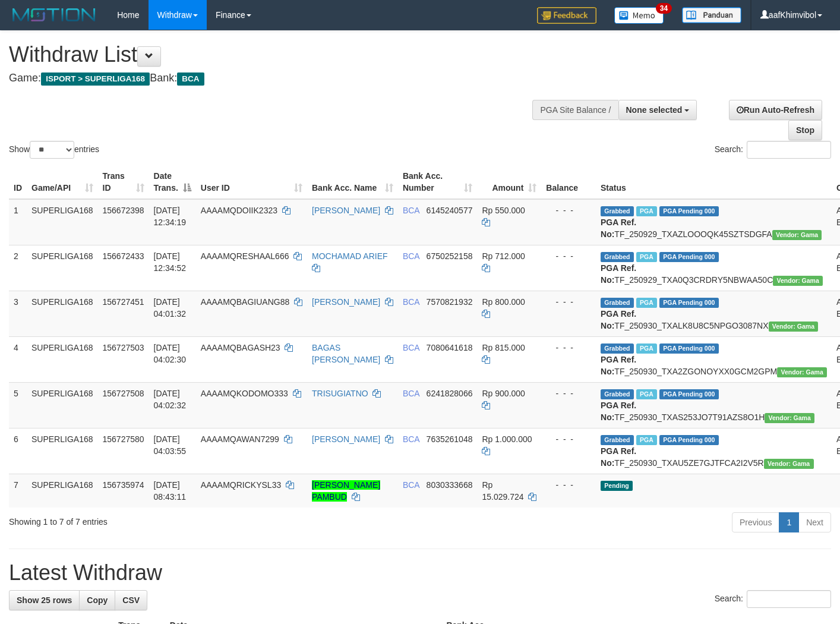 This screenshot has width=840, height=624. I want to click on span: Copy 6750252158 to clipboard, so click(449, 256).